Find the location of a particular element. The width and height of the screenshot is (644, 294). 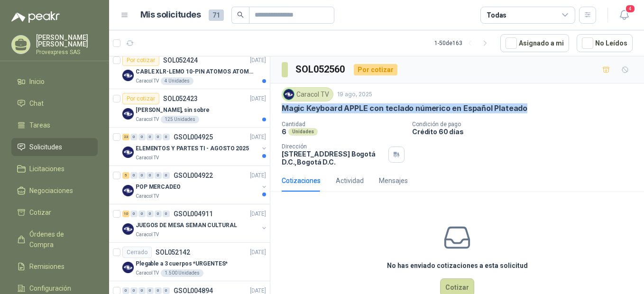

span: 71 is located at coordinates (216, 15).